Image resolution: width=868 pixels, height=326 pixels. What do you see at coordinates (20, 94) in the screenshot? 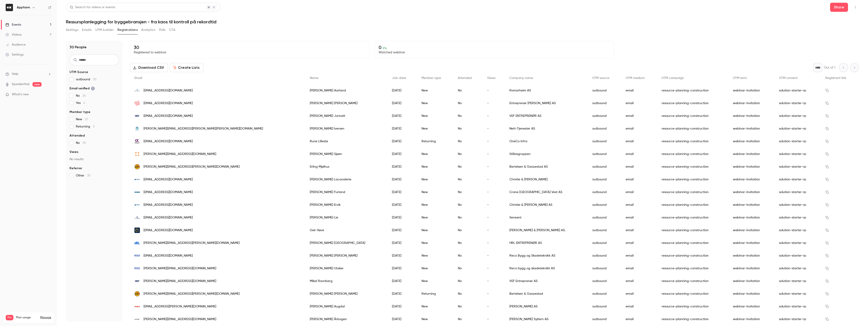
I see `span: What's new` at bounding box center [20, 94].